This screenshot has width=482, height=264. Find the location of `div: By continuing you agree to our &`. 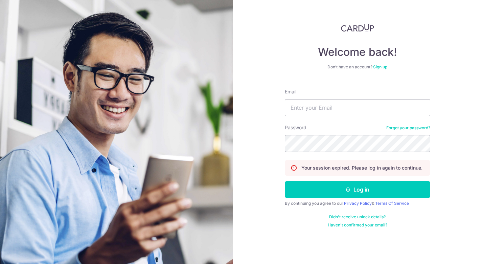

div: By continuing you agree to our & is located at coordinates (358, 203).